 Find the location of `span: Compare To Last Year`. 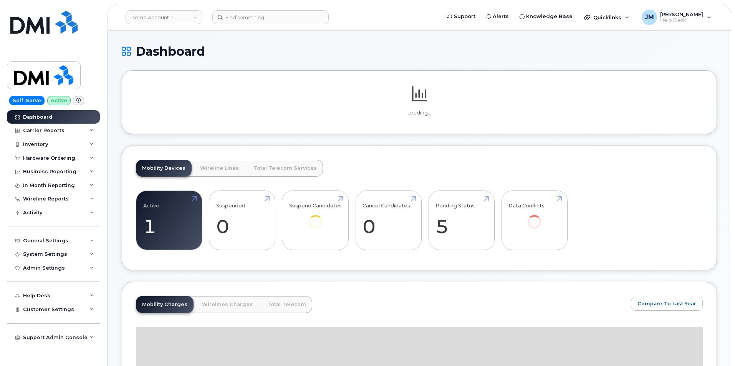

span: Compare To Last Year is located at coordinates (666, 303).